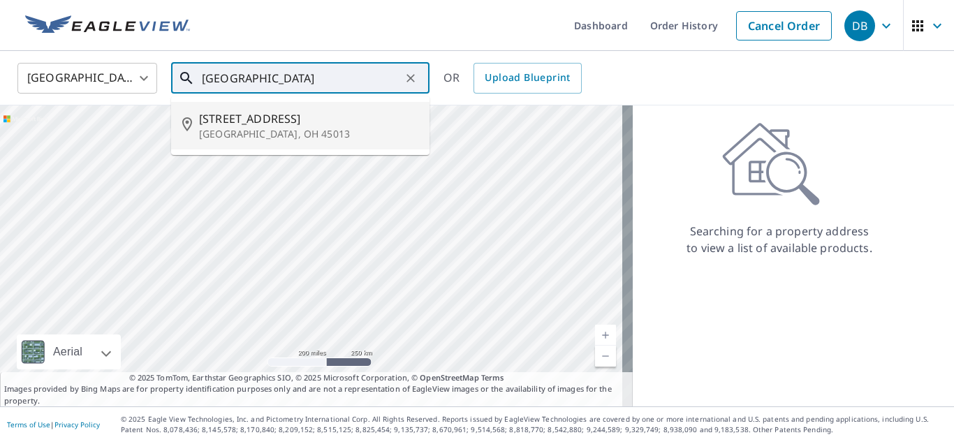 This screenshot has width=954, height=442. Describe the element at coordinates (77, 425) in the screenshot. I see `a: Privacy Policy` at that location.